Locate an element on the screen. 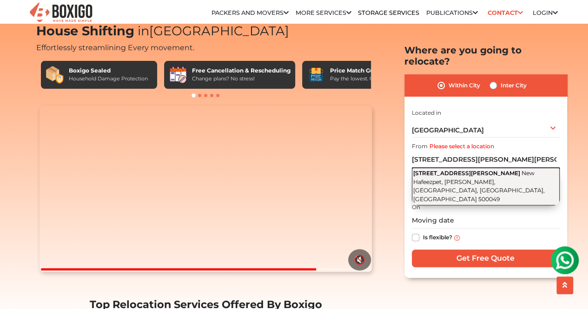 Image resolution: width=588 pixels, height=309 pixels. label: On is located at coordinates (416, 207).